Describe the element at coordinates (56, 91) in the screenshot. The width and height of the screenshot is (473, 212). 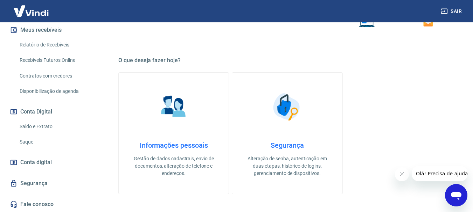
I see `a: Disponibilização de agenda` at that location.